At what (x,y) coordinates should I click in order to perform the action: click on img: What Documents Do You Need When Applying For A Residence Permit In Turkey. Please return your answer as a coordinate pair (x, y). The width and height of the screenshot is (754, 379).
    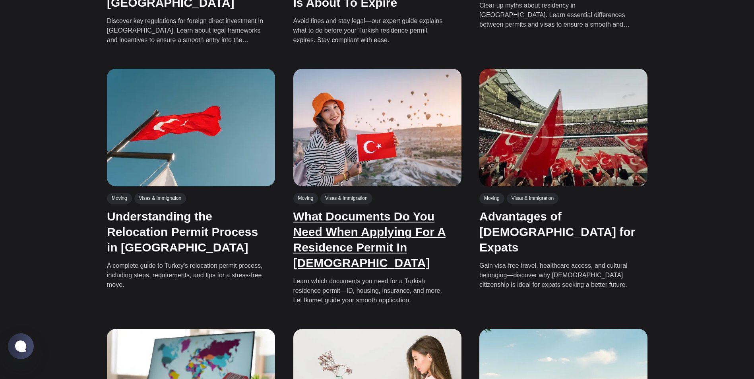
    Looking at the image, I should click on (377, 128).